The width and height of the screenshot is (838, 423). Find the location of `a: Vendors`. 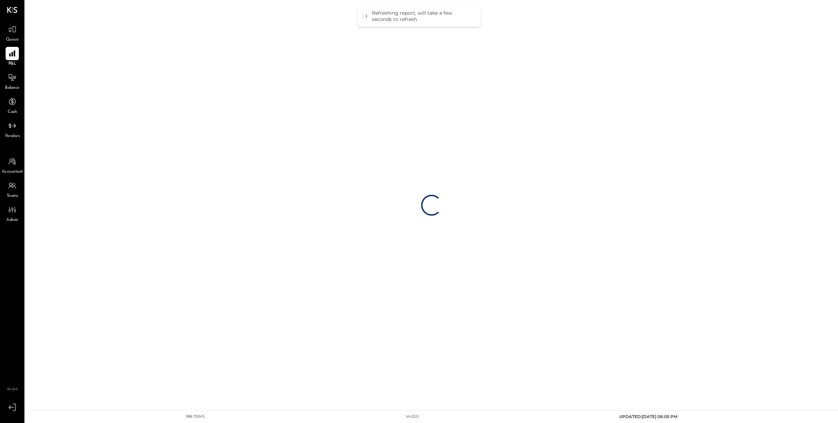

a: Vendors is located at coordinates (12, 129).